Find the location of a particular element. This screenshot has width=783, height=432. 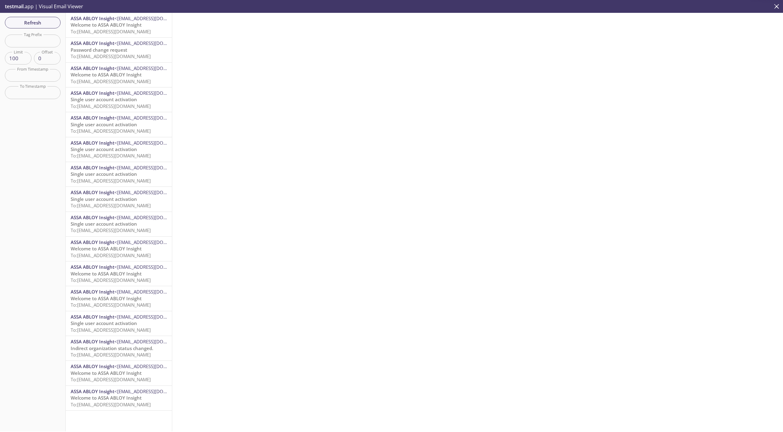

span: testmail is located at coordinates (14, 6).